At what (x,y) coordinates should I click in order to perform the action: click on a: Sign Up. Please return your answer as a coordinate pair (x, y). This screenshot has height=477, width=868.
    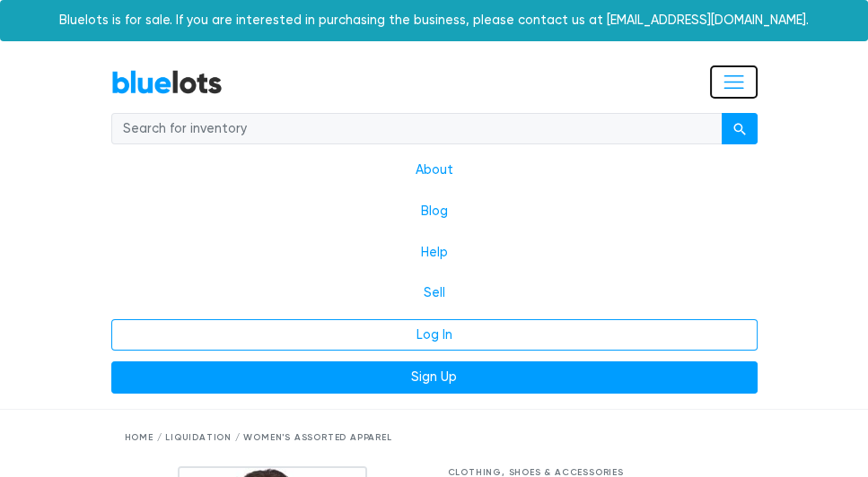
    Looking at the image, I should click on (435, 378).